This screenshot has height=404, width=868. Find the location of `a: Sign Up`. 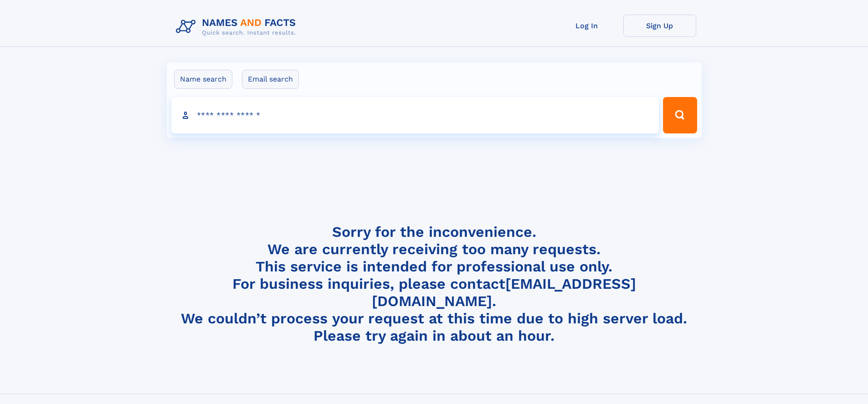

a: Sign Up is located at coordinates (660, 25).